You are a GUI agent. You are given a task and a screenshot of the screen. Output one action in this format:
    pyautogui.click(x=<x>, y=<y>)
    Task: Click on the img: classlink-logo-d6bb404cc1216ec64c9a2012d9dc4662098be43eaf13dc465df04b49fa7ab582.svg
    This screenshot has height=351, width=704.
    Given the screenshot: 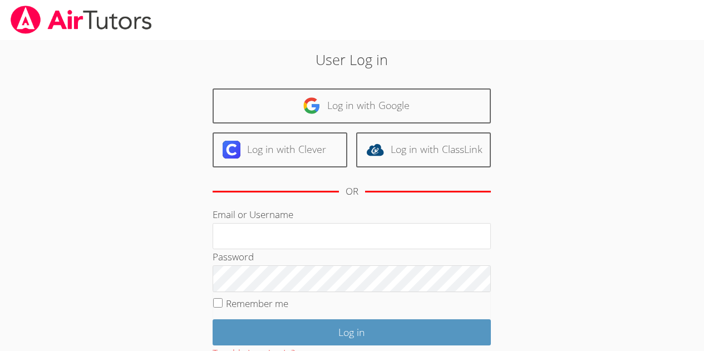 What is the action you would take?
    pyautogui.click(x=375, y=150)
    